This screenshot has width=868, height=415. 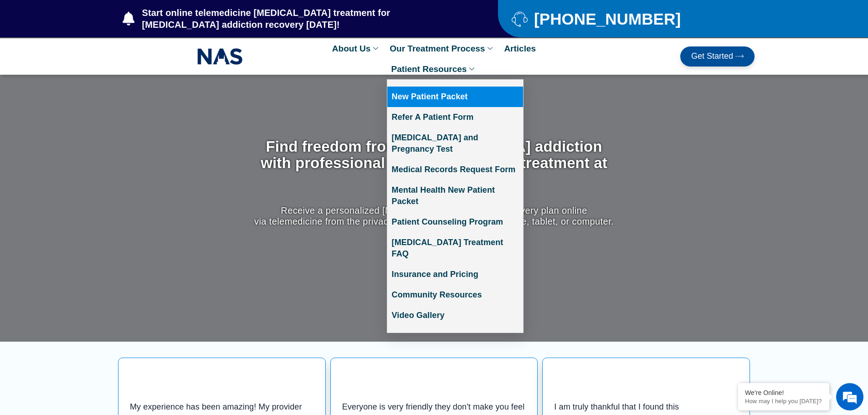 What do you see at coordinates (455, 316) in the screenshot?
I see `a: Video Gallery` at bounding box center [455, 316].